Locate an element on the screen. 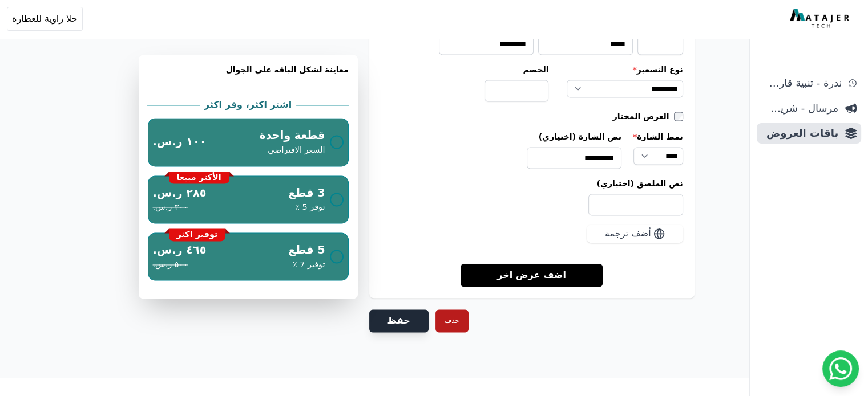  span: ٤٦٥ ر.س. is located at coordinates (180, 250).